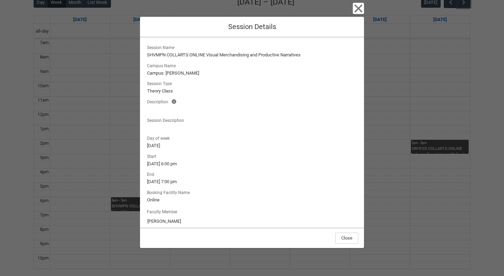  I want to click on label: Faculty Member, so click(164, 211).